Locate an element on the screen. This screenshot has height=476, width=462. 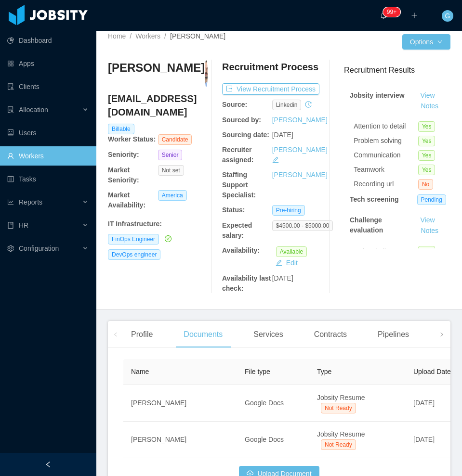
b: Sourced by: is located at coordinates (241, 120).